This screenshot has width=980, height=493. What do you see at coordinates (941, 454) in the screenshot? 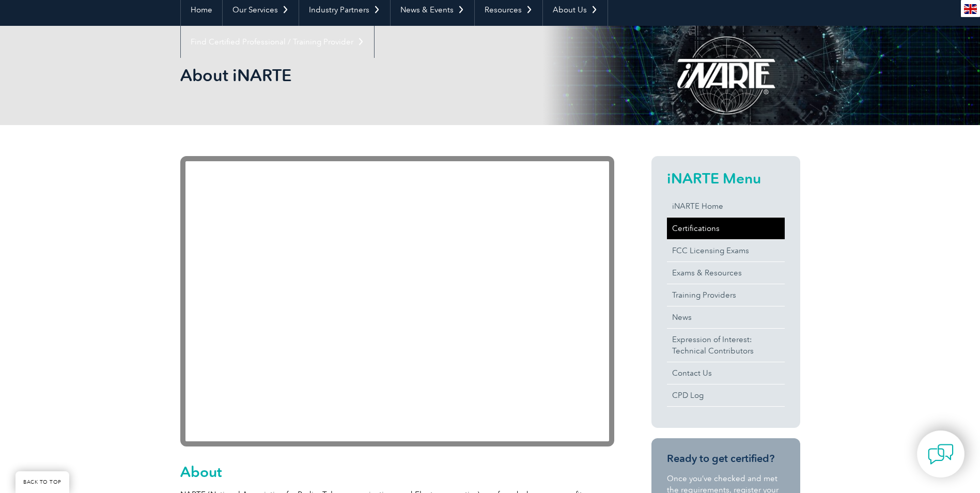
I see `img: contact-chat.png` at bounding box center [941, 454].